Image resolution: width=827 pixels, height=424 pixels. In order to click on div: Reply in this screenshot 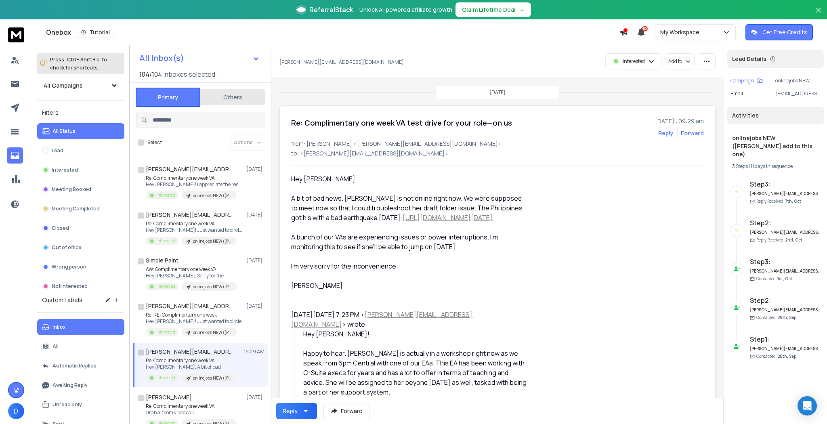, I will do `click(290, 411)`.